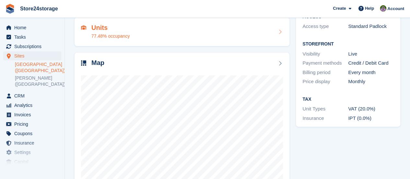 The image size is (410, 179). What do you see at coordinates (396, 9) in the screenshot?
I see `span: Account` at bounding box center [396, 9].